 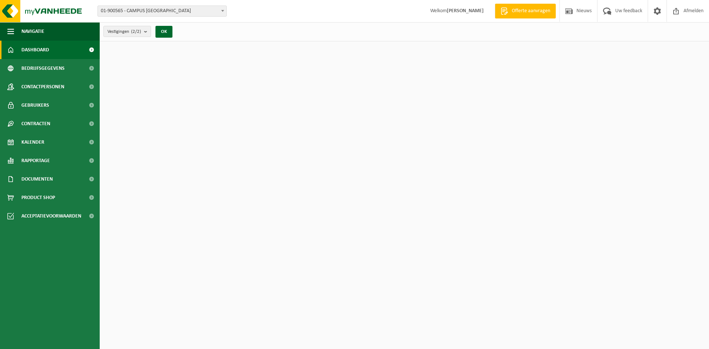 I want to click on span: Bedrijfsgegevens, so click(x=43, y=68).